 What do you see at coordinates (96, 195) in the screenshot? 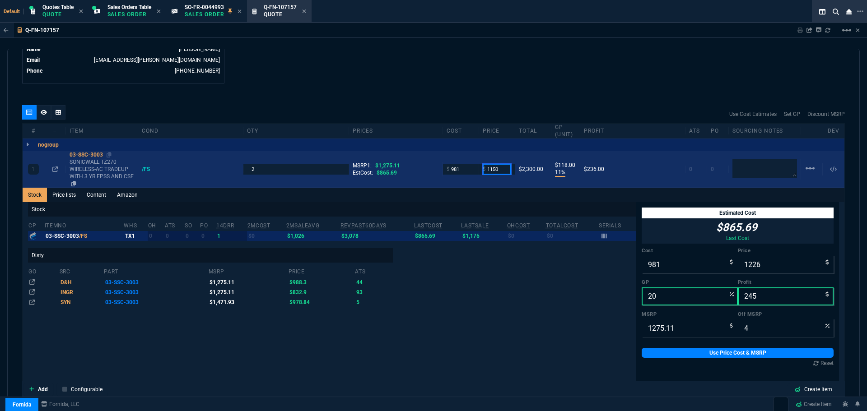
I see `a: Content` at bounding box center [96, 195].